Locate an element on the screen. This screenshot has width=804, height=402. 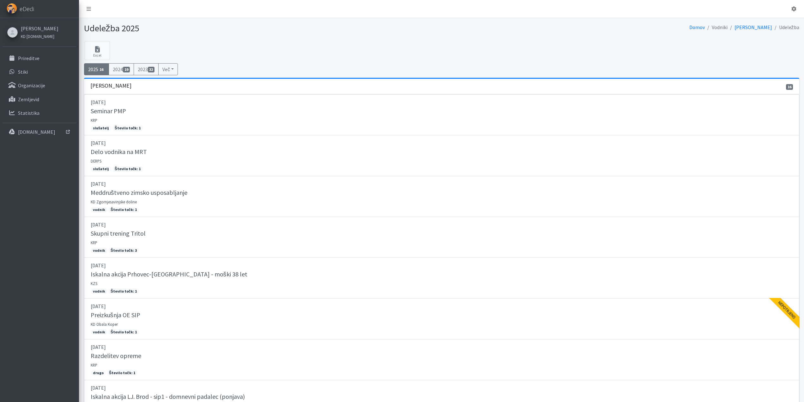
p: Zemljevid is located at coordinates (28, 99).